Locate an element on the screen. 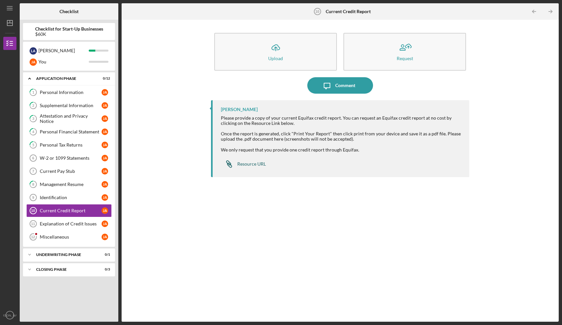 The width and height of the screenshot is (562, 325). a: 10Current Credit ReportJA is located at coordinates (69, 211).